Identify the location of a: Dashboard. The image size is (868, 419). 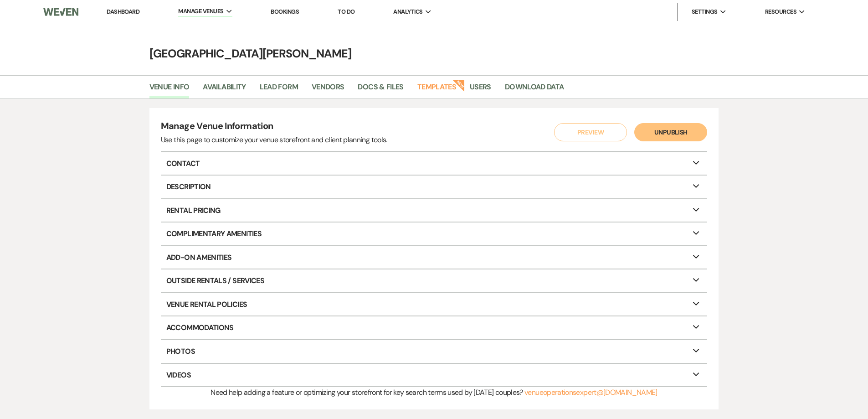
(123, 11).